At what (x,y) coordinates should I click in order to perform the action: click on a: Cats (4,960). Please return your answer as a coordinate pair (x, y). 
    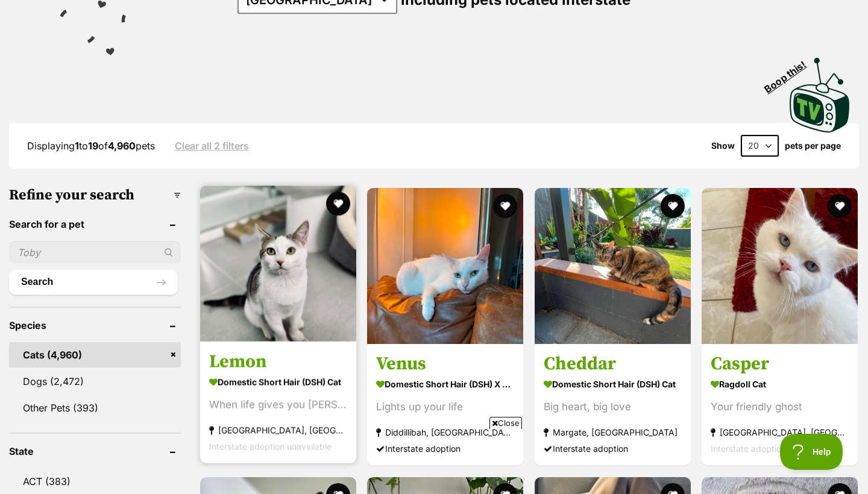
    Looking at the image, I should click on (95, 355).